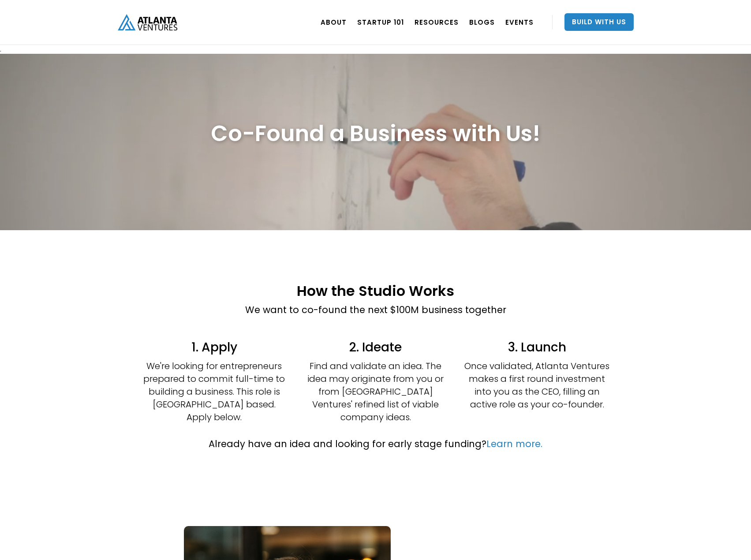  I want to click on a: RESOURCES, so click(437, 22).